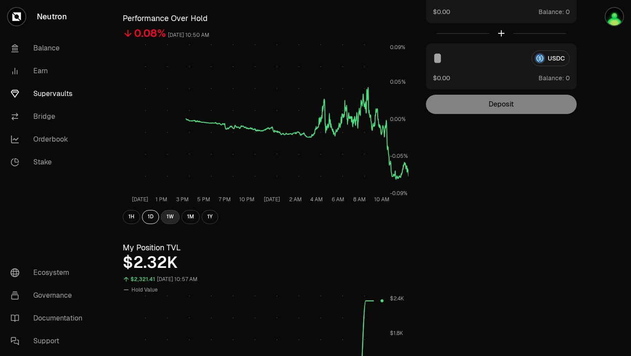 The height and width of the screenshot is (356, 631). I want to click on tspan: 2 AM, so click(296, 200).